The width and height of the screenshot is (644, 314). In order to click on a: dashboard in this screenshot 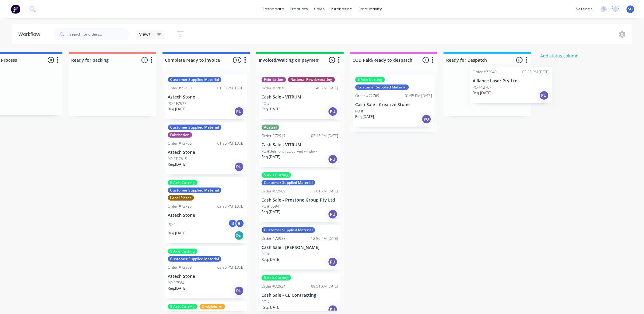, I will do `click(273, 9)`.